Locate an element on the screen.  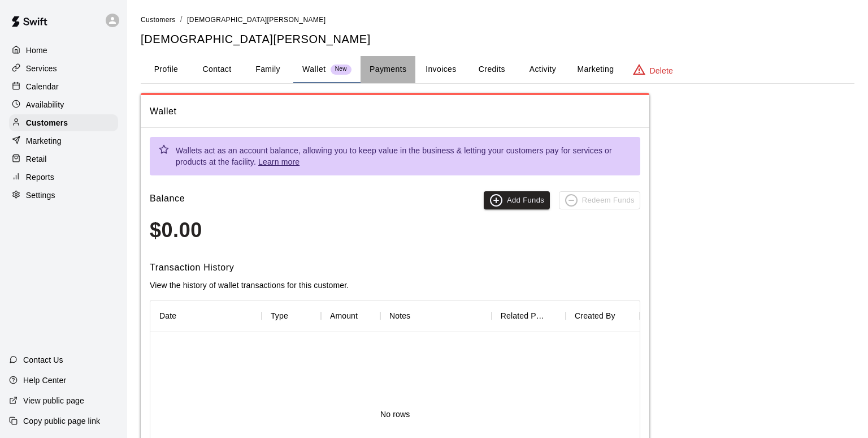
p: Availability is located at coordinates (45, 105).